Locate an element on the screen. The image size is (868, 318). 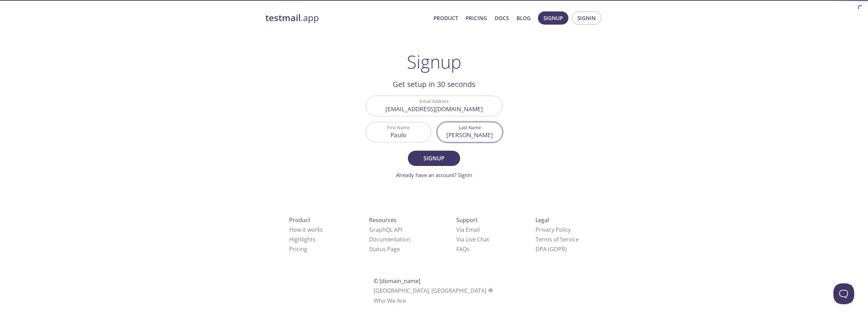
strong: testmail is located at coordinates (283, 18).